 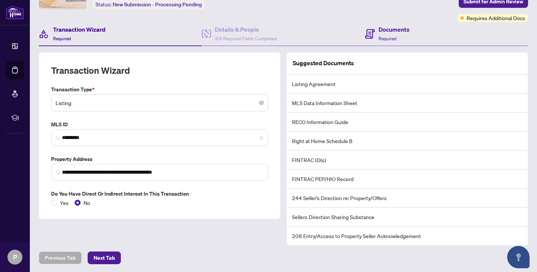 I want to click on li: 244 Seller’s Direction re: Property/Offers, so click(x=407, y=198).